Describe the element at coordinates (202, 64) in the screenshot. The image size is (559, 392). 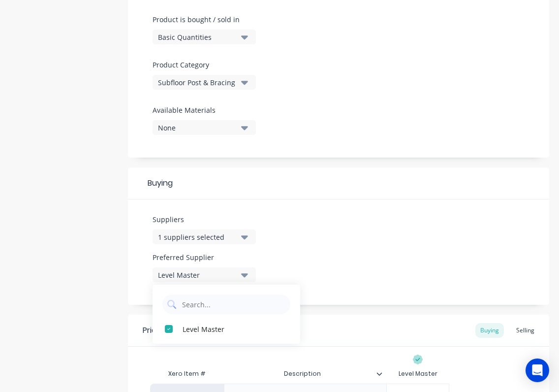
I see `label: Product Category` at that location.